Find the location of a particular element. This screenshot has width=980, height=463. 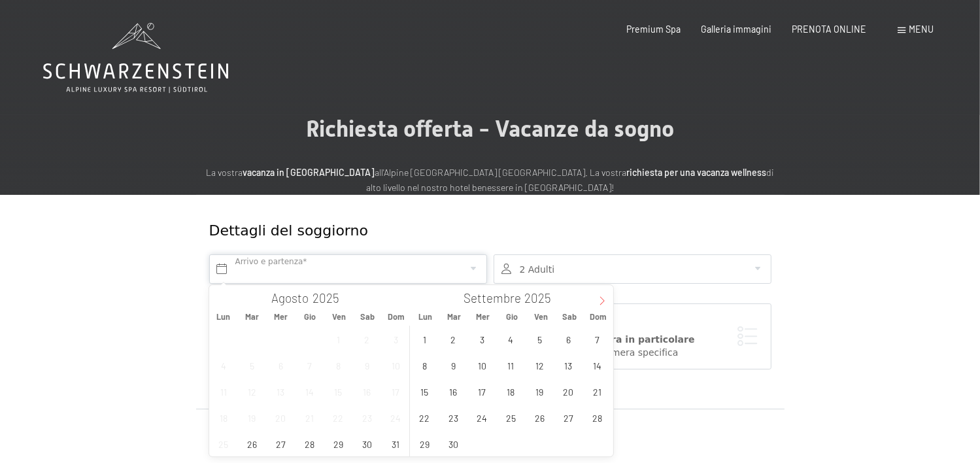

span: Settembre 12, 2025 is located at coordinates (539, 365).